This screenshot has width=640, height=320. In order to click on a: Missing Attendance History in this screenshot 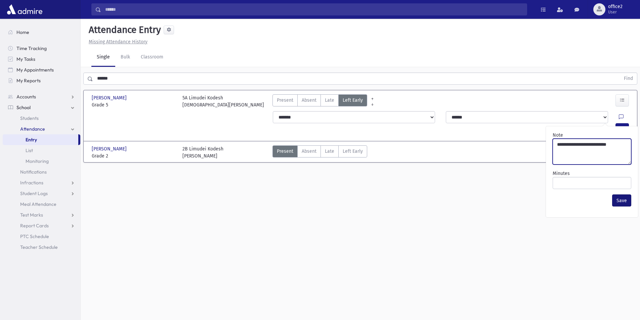, I will do `click(117, 42)`.